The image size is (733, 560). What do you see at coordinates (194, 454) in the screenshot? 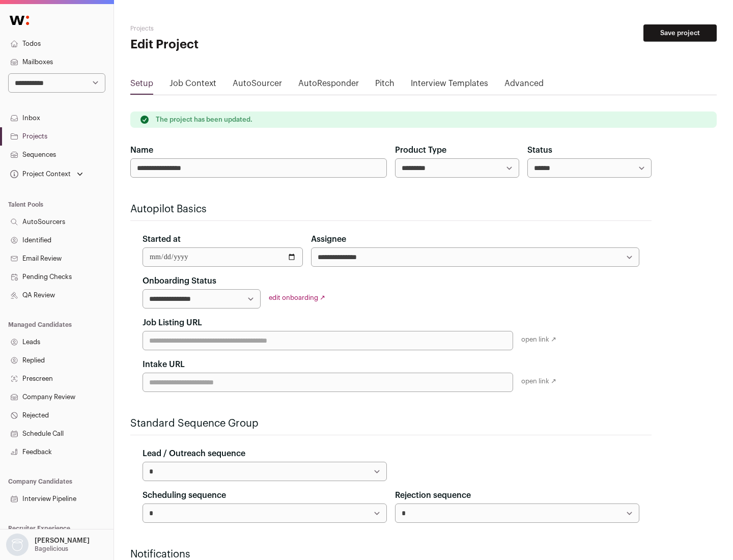
I see `label: Lead / Outreach sequence` at bounding box center [194, 454].